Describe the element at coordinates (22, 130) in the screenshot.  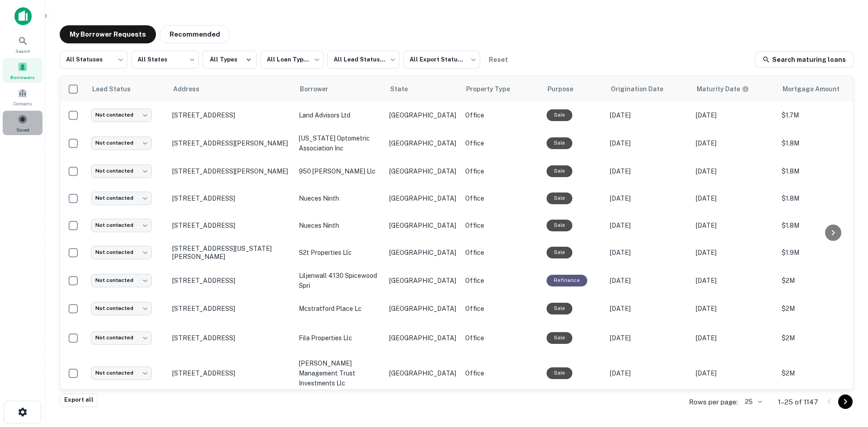
I see `span: Saved` at that location.